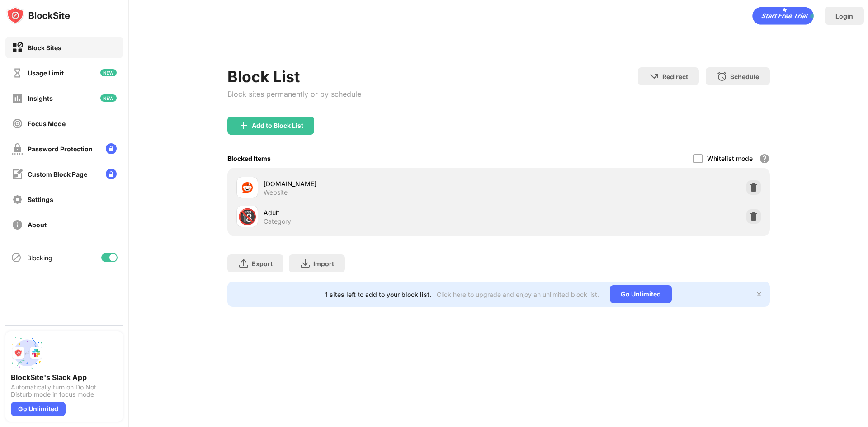 This screenshot has width=868, height=427. Describe the element at coordinates (64, 391) in the screenshot. I see `div: Automatically turn on Do Not Disturb mode in focus mode` at that location.